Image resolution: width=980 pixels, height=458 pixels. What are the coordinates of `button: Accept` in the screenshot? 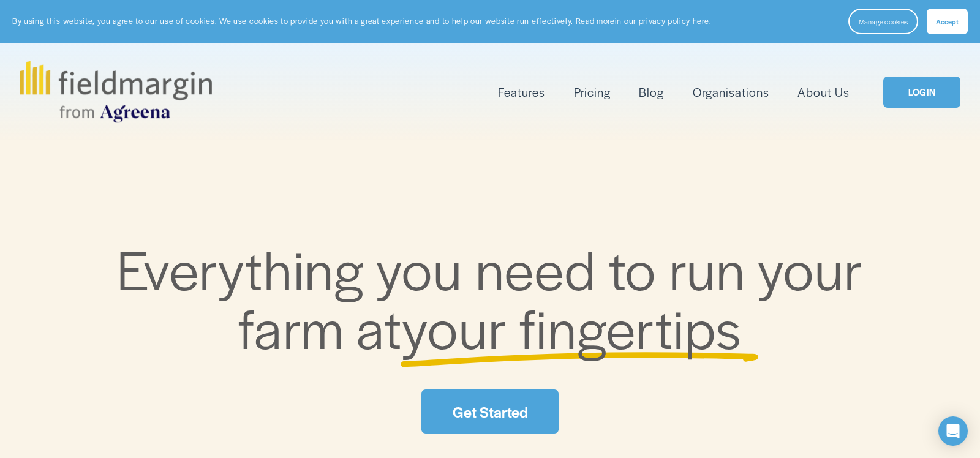 It's located at (947, 21).